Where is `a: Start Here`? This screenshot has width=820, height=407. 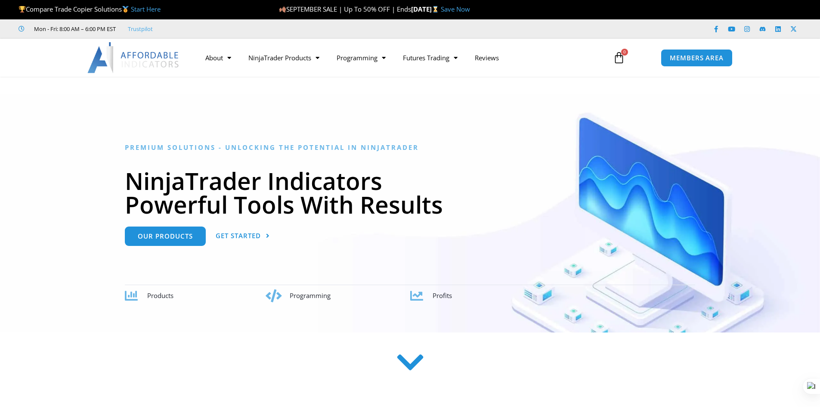 a: Start Here is located at coordinates (145, 9).